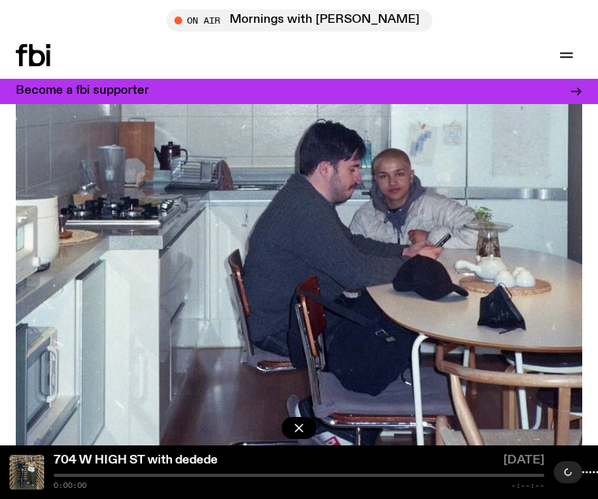 Image resolution: width=598 pixels, height=499 pixels. I want to click on h3: Become a fbi supporter, so click(82, 91).